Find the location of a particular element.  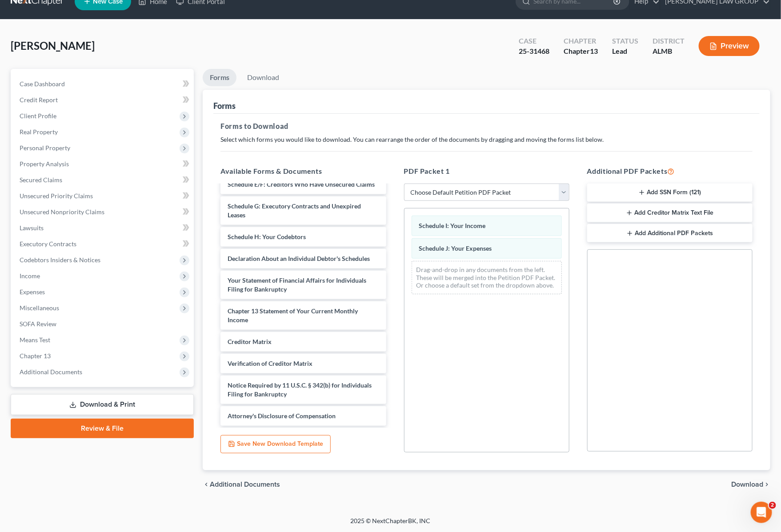

span: Notice Required by 11 U.S.C. § 342(b) for Individuals Filing for Bankruptcy is located at coordinates (300, 389).